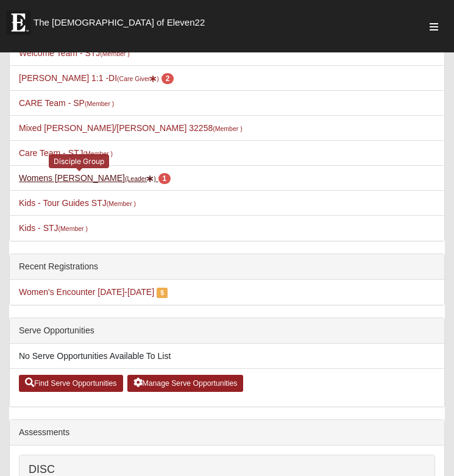 The height and width of the screenshot is (476, 454). What do you see at coordinates (71, 383) in the screenshot?
I see `a: Find Serve Opportunities` at bounding box center [71, 383].